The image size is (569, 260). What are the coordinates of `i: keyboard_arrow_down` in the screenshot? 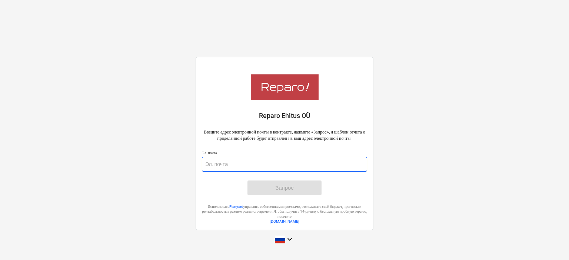 It's located at (290, 240).